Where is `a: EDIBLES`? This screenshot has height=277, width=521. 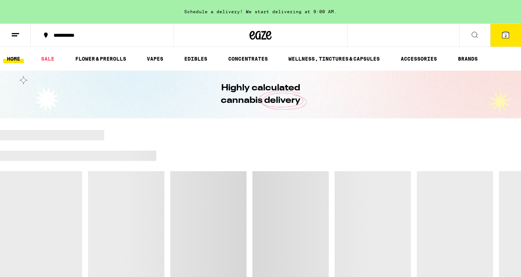 a: EDIBLES is located at coordinates (195, 59).